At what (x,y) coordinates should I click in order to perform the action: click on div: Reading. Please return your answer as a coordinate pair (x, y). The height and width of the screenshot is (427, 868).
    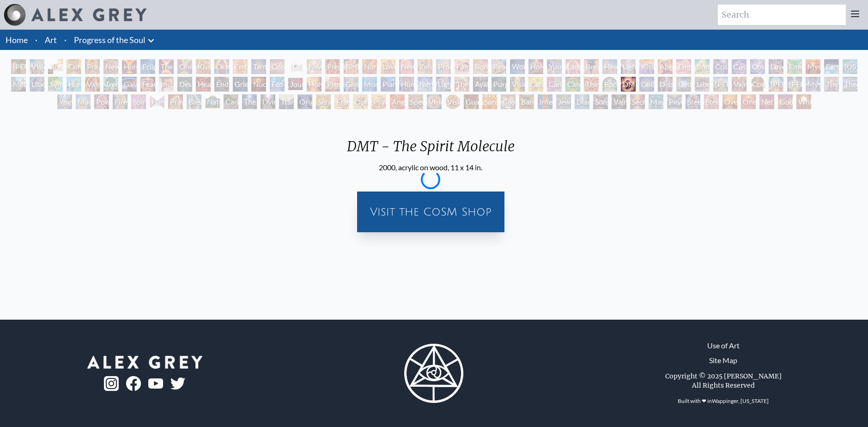
    Looking at the image, I should click on (499, 67).